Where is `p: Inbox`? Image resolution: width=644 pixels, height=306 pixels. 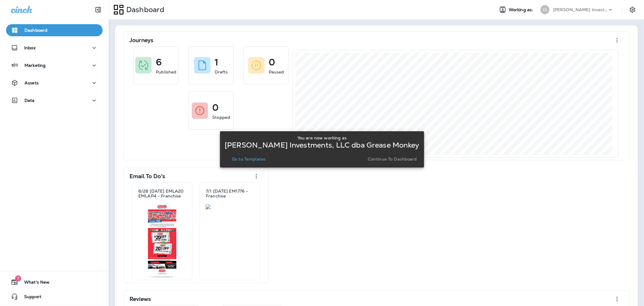 p: Inbox is located at coordinates (30, 48).